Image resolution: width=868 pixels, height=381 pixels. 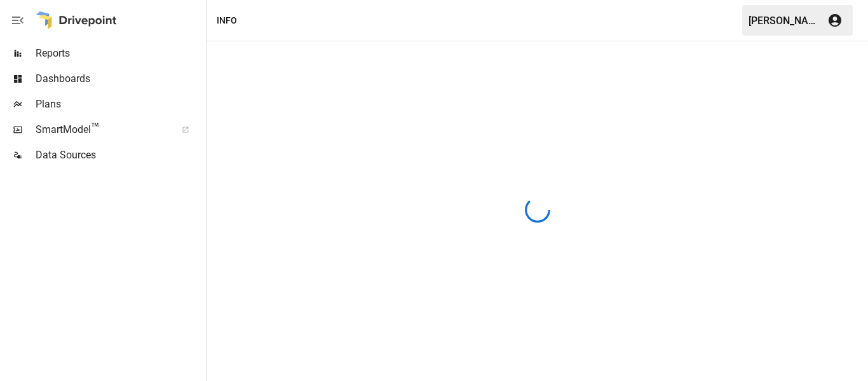 What do you see at coordinates (120, 79) in the screenshot?
I see `span: Dashboards` at bounding box center [120, 79].